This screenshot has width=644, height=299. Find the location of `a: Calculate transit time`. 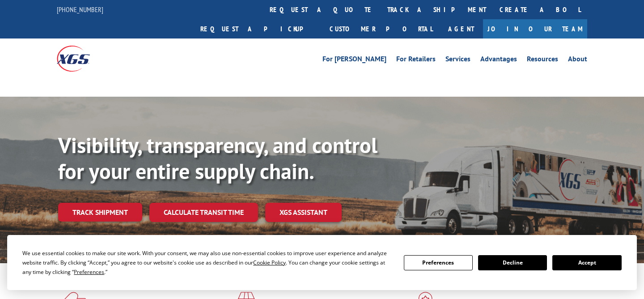

a: Calculate transit time is located at coordinates (203, 212).